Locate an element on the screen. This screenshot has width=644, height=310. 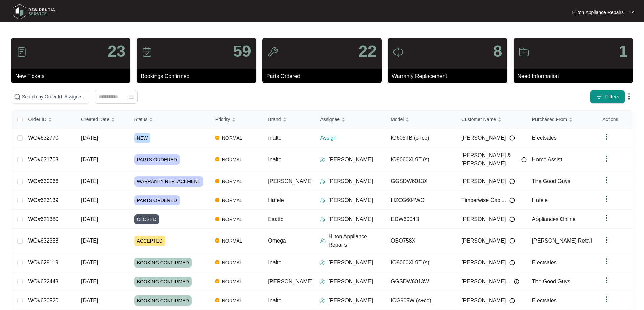
span: Hafele is located at coordinates (540, 201).